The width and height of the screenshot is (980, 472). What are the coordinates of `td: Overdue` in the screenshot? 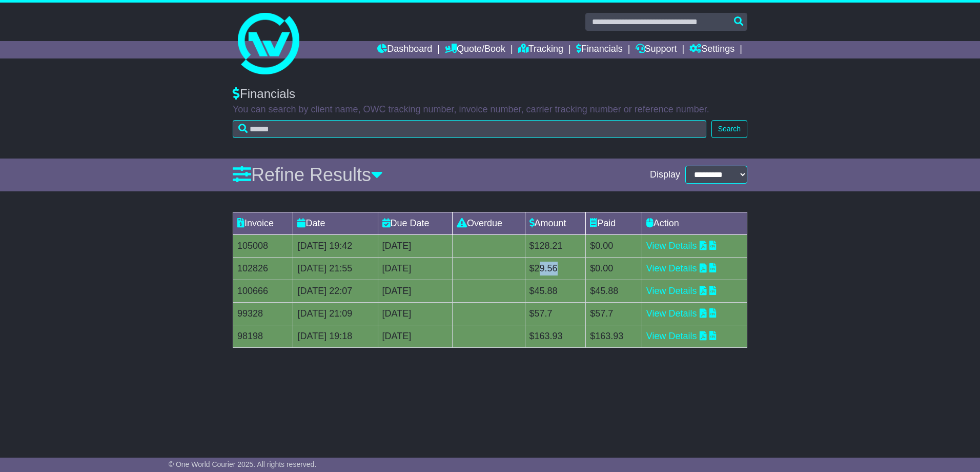 It's located at (488, 223).